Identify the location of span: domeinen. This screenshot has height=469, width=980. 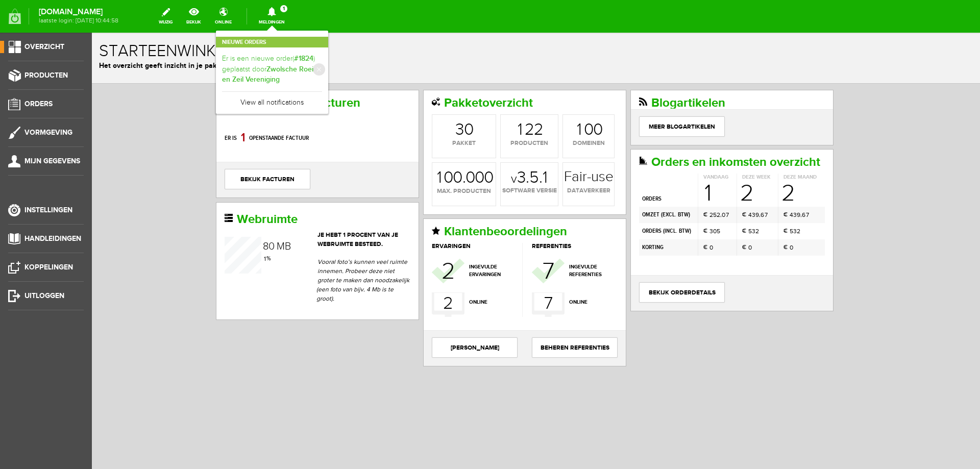
(496, 110).